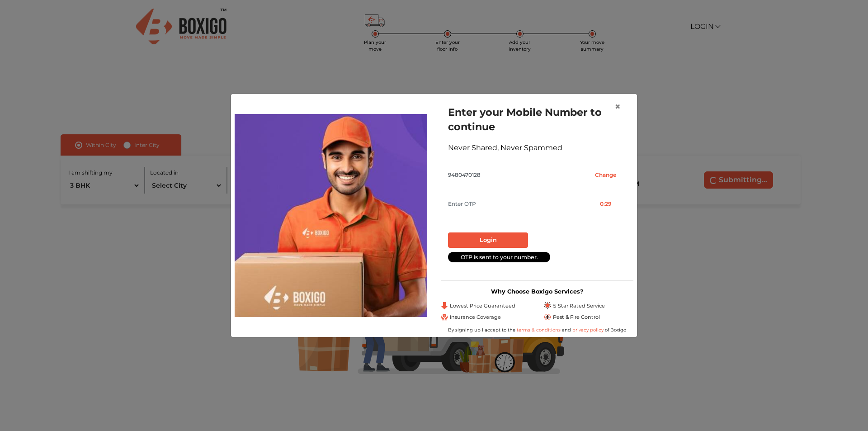 The width and height of the screenshot is (868, 431). Describe the element at coordinates (483, 305) in the screenshot. I see `span: Lowest Price Guaranteed` at that location.